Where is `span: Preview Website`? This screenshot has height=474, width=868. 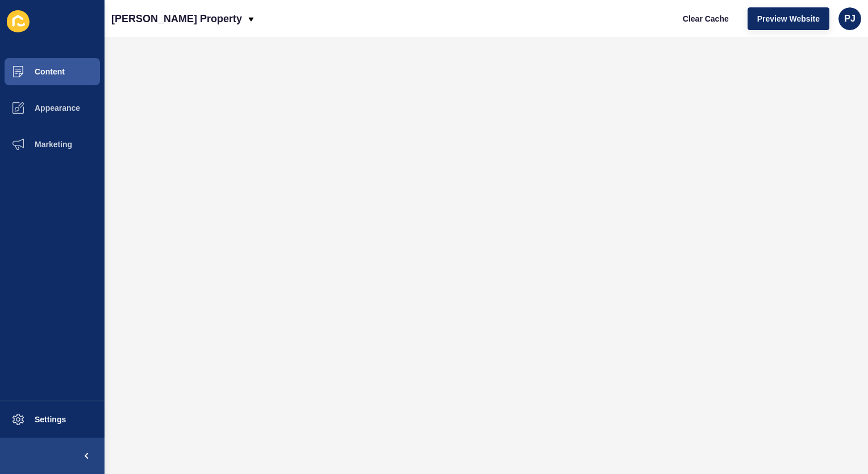
span: Preview Website is located at coordinates (788, 19).